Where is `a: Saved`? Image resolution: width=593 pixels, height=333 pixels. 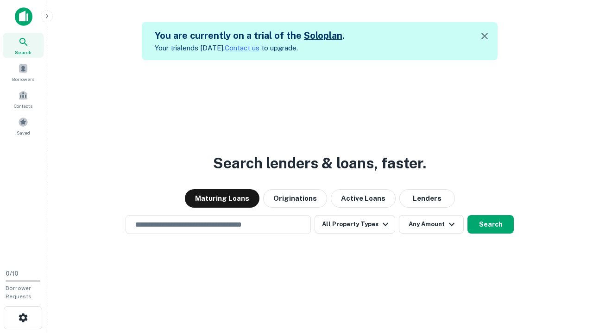 a: Saved is located at coordinates (23, 126).